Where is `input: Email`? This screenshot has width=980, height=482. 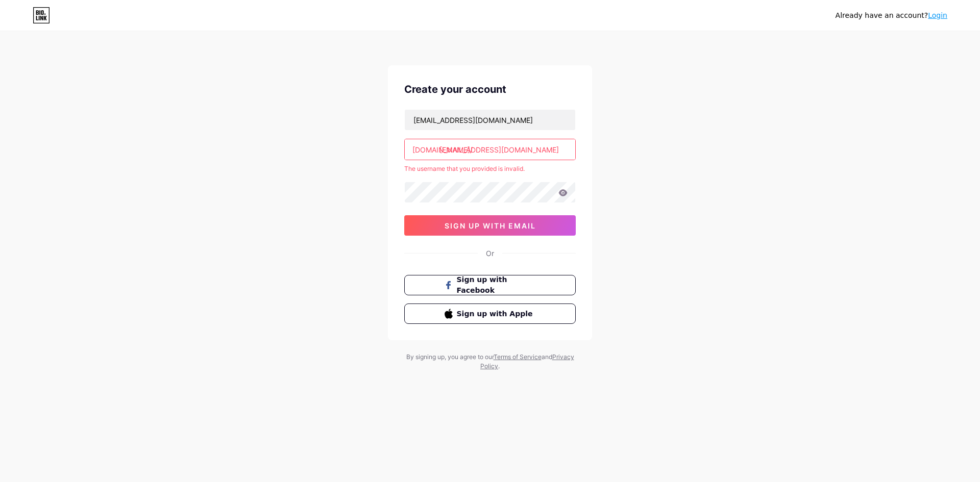 input: Email is located at coordinates (490, 120).